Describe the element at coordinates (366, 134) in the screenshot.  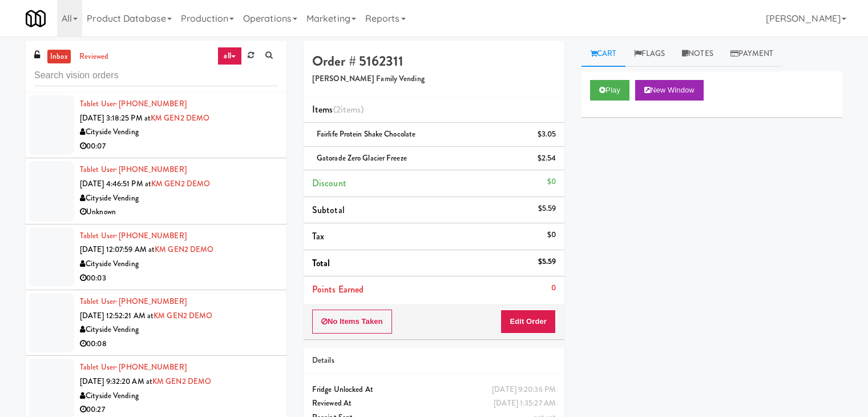
I see `span: Fairlife Protein Shake Chocolate` at that location.